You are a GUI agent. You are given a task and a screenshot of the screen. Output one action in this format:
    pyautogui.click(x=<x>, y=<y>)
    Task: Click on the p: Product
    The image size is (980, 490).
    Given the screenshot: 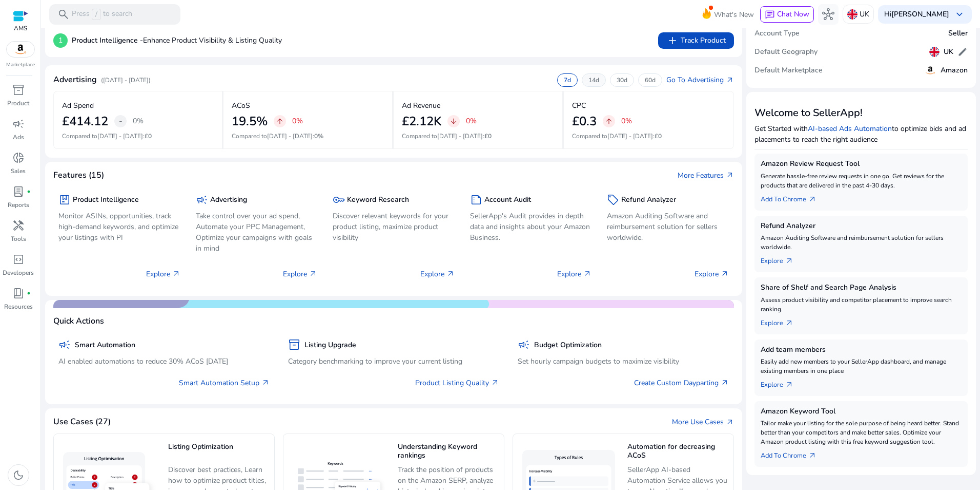 What is the action you would take?
    pyautogui.click(x=18, y=103)
    